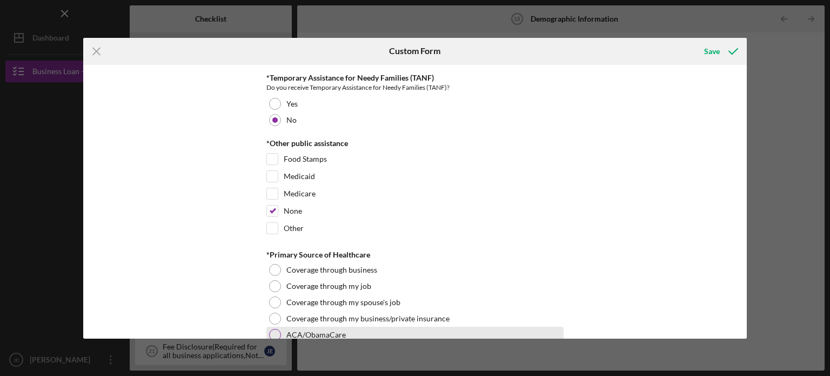  I want to click on label: Other, so click(293, 228).